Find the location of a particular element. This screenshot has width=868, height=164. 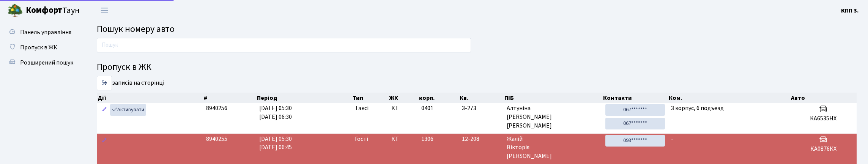

span: 8940256 is located at coordinates (217, 108).